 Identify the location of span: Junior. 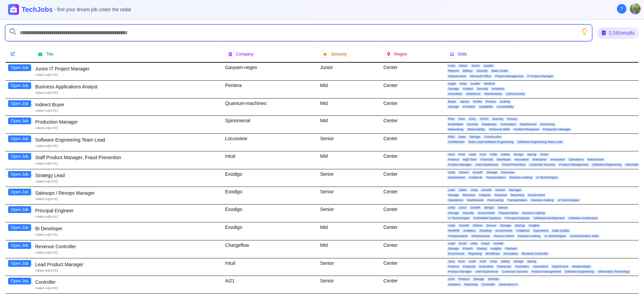
(476, 66).